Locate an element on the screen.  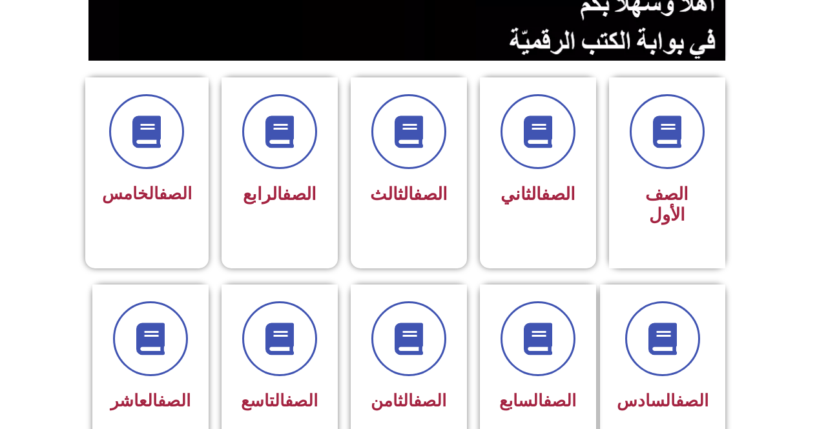
span: العاشر is located at coordinates (150, 401).